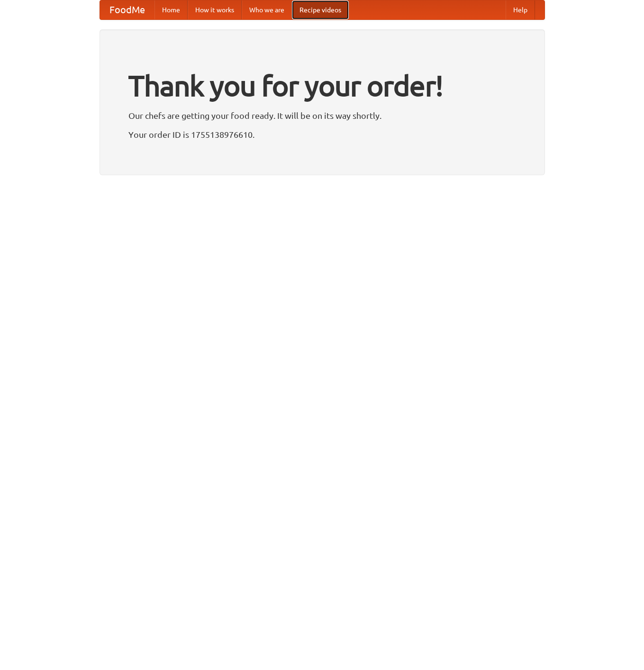 The width and height of the screenshot is (644, 670). I want to click on a: Recipe videos, so click(320, 10).